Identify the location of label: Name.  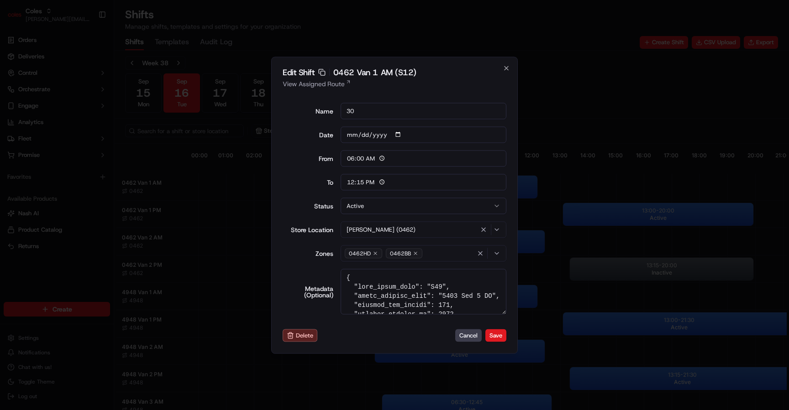
(308, 111).